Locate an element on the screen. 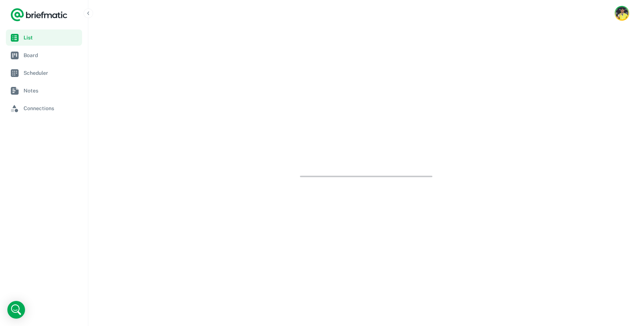 The image size is (644, 326). div: Open Intercom Messenger is located at coordinates (16, 310).